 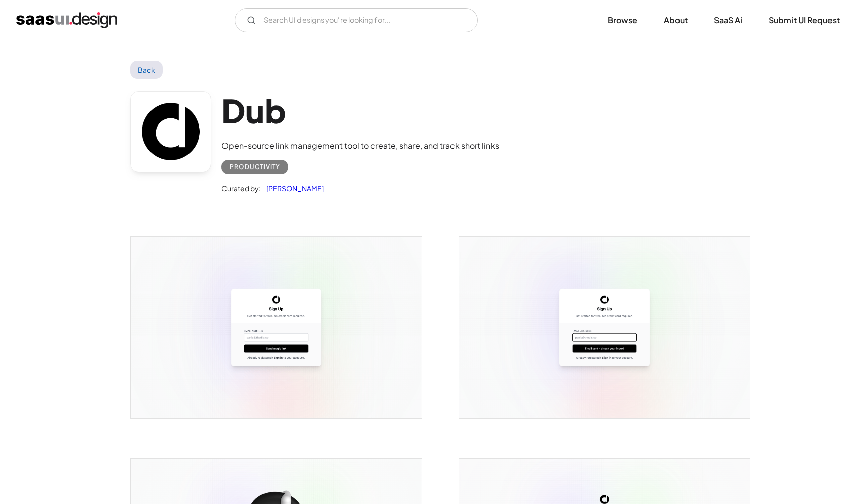 I want to click on a: home, so click(x=67, y=20).